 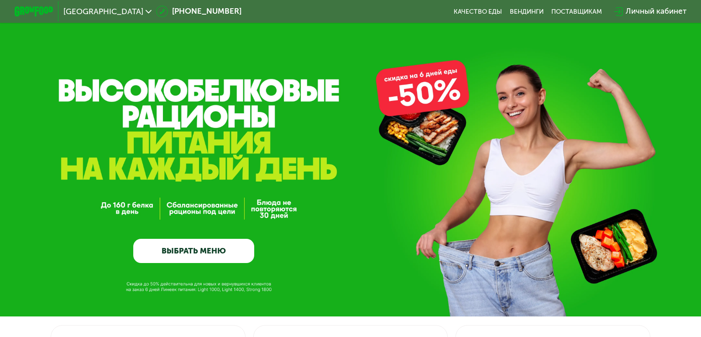 What do you see at coordinates (194, 250) in the screenshot?
I see `a: ВЫБРАТЬ МЕНЮ` at bounding box center [194, 250].